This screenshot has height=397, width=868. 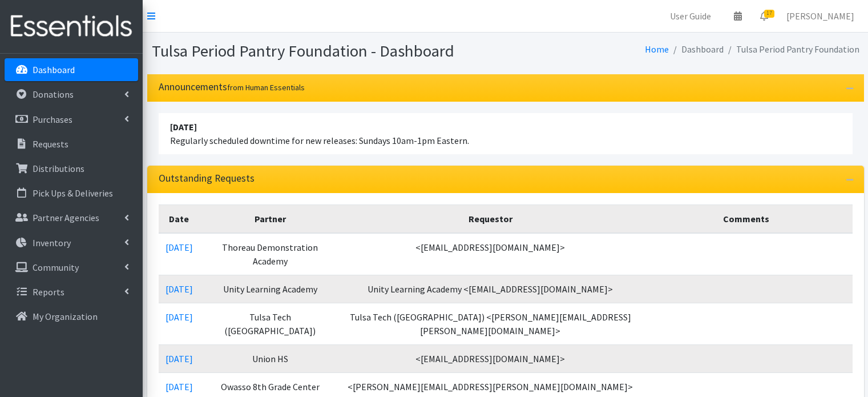 What do you see at coordinates (48, 292) in the screenshot?
I see `p: Reports` at bounding box center [48, 292].